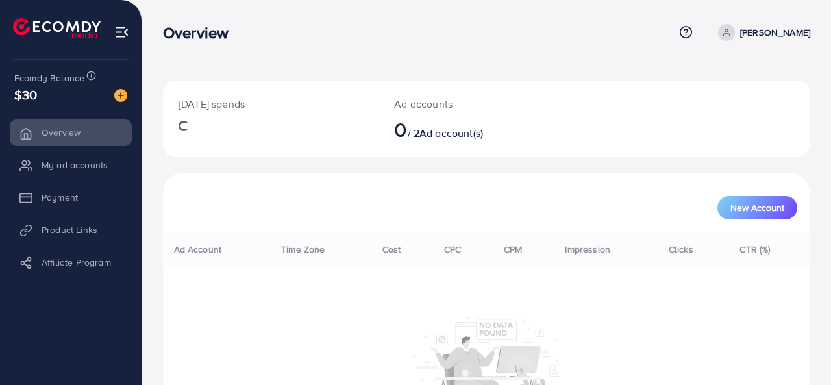 The width and height of the screenshot is (831, 385). What do you see at coordinates (49, 78) in the screenshot?
I see `span: Ecomdy Balance` at bounding box center [49, 78].